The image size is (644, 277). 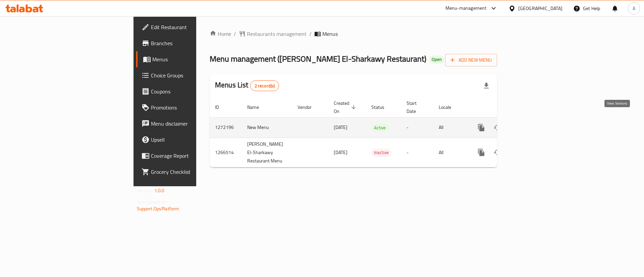 What do you see at coordinates (267, 127) in the screenshot?
I see `td: New Menu` at bounding box center [267, 127].